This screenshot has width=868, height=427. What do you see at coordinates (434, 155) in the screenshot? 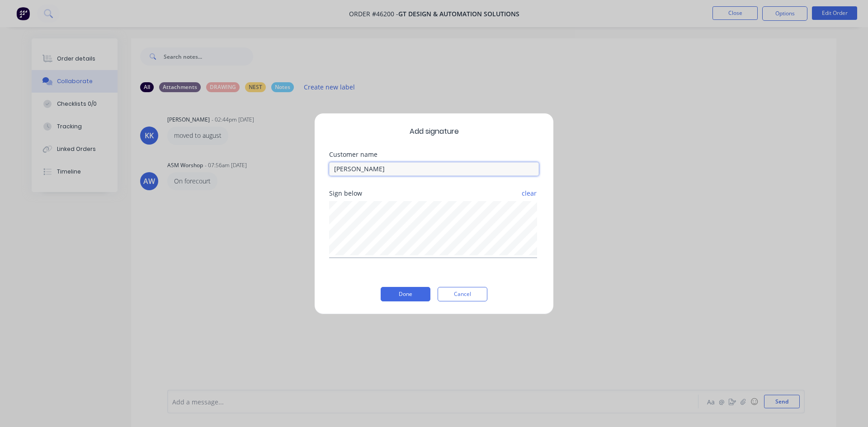
I see `div: Customer name` at bounding box center [434, 155].